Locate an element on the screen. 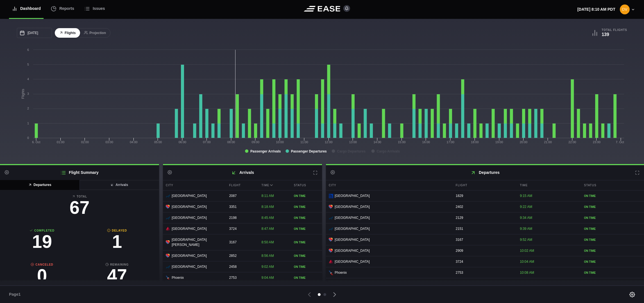 Image resolution: width=644 pixels, height=303 pixels. span: 10:04 AM is located at coordinates (527, 262).